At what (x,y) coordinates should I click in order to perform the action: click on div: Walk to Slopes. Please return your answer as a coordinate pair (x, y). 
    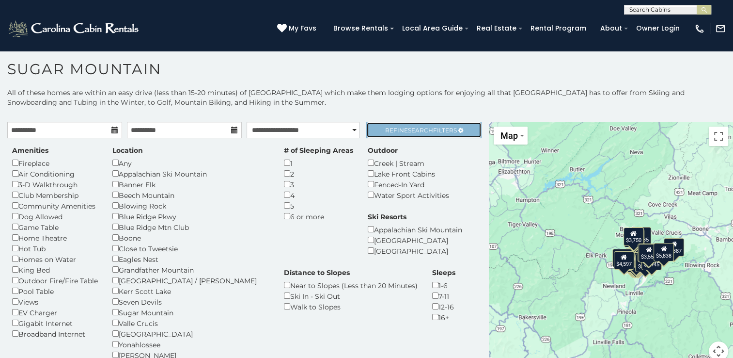
    Looking at the image, I should click on (351, 306).